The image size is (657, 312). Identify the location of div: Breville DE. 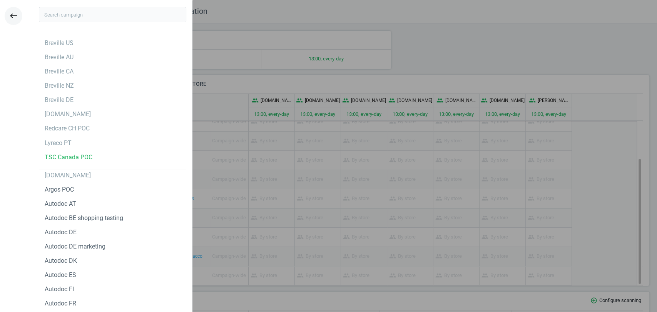
(59, 100).